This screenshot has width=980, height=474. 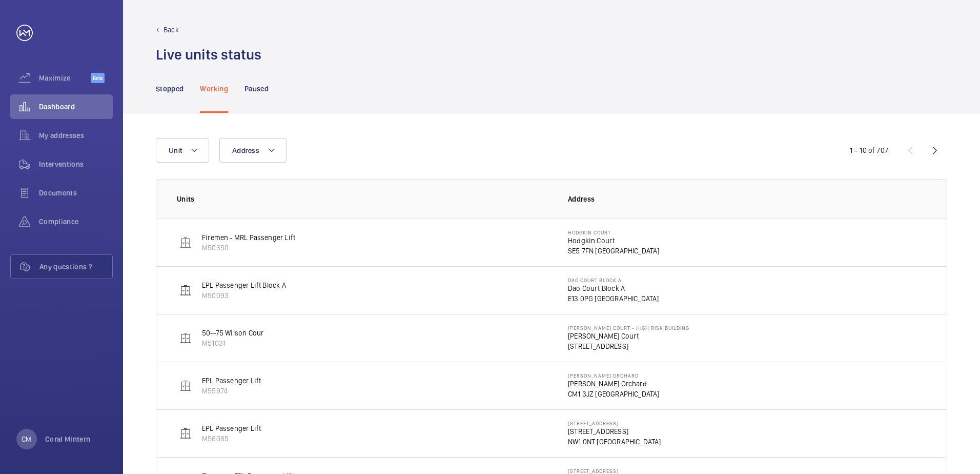 What do you see at coordinates (182, 150) in the screenshot?
I see `button: Unit` at bounding box center [182, 150].